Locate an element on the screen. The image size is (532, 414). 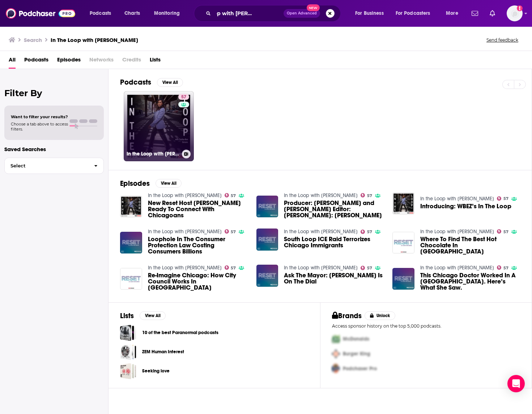
img: This Chicago Doctor Worked In A Gaza Hospital. Here’s What She Saw. is located at coordinates (403, 279).